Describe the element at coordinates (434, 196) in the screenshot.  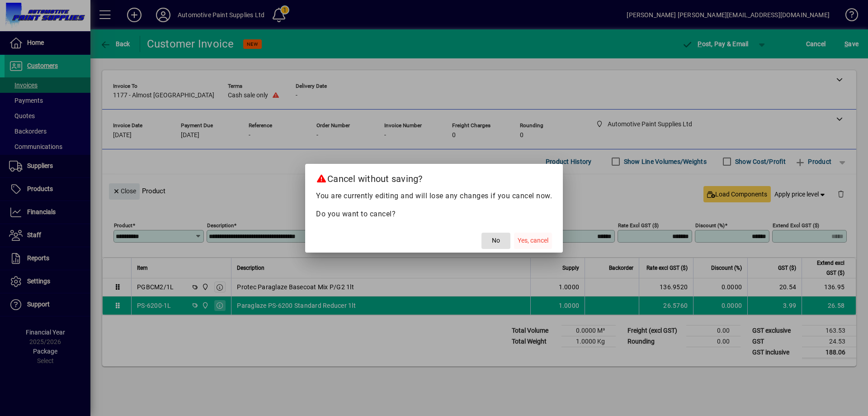
I see `p: You are currently editing and will lose any changes if you cancel now.` at that location.